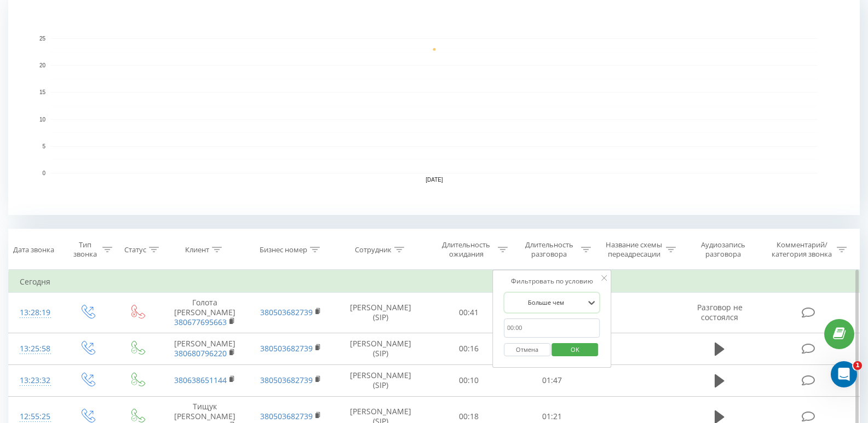 The height and width of the screenshot is (423, 868). I want to click on div: 13:23:32, so click(35, 380).